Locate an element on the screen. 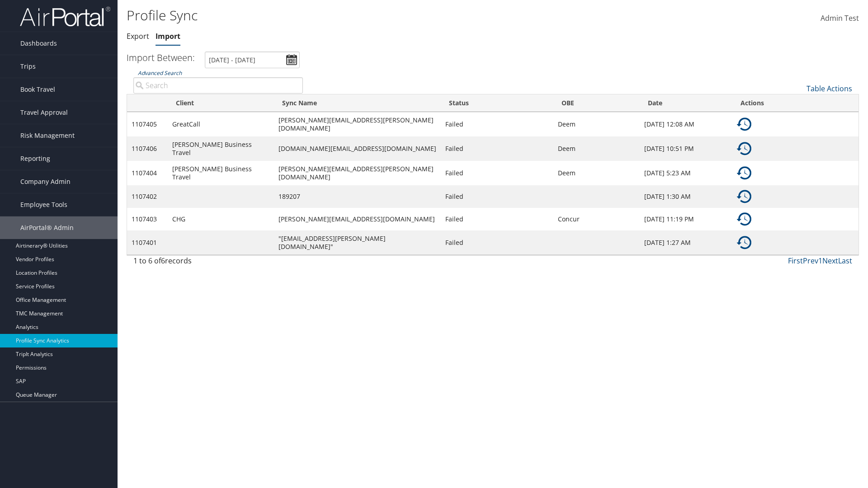 Image resolution: width=868 pixels, height=488 pixels. span: Book Travel is located at coordinates (38, 89).